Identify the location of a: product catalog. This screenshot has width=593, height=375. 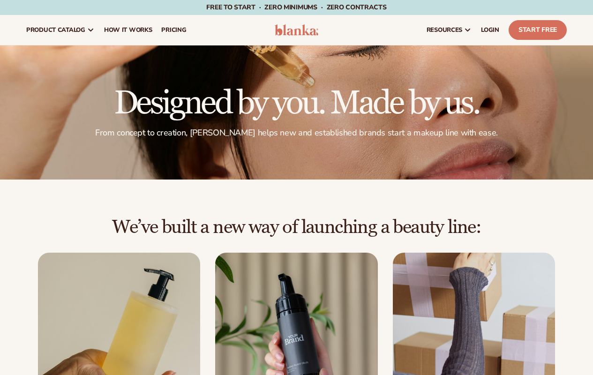
(60, 30).